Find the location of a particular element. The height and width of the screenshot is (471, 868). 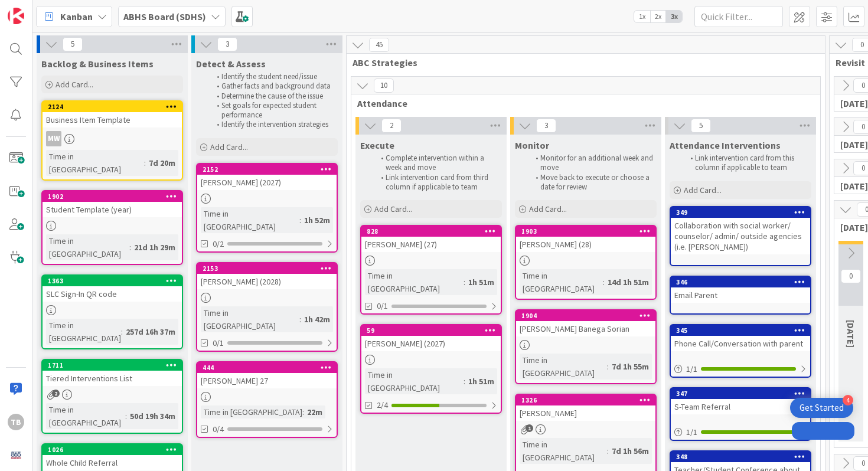

li: Link intervention card from this column if applicable to team is located at coordinates (747, 163).